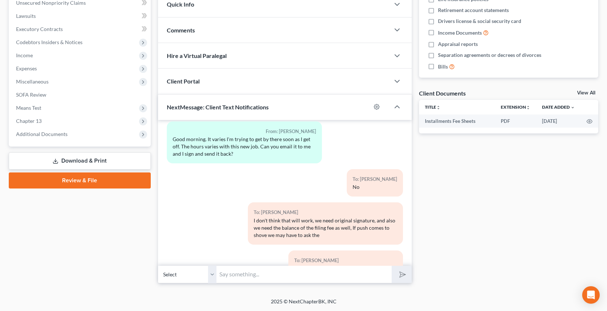 The height and width of the screenshot is (311, 607). Describe the element at coordinates (458, 44) in the screenshot. I see `span: Appraisal reports` at that location.